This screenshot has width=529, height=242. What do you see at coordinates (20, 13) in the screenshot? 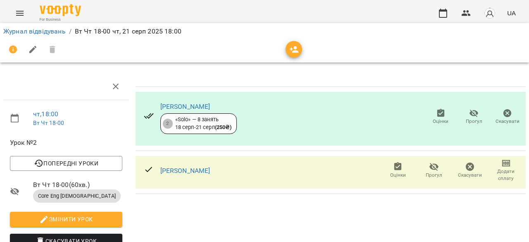
I see `button: Menu` at bounding box center [20, 13].